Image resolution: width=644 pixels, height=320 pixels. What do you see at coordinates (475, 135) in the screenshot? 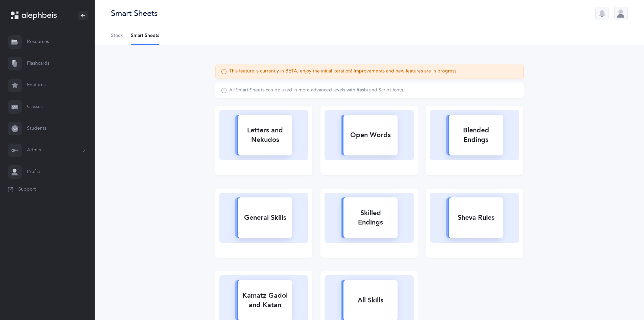
I see `div: Blended Endings` at bounding box center [475, 135].